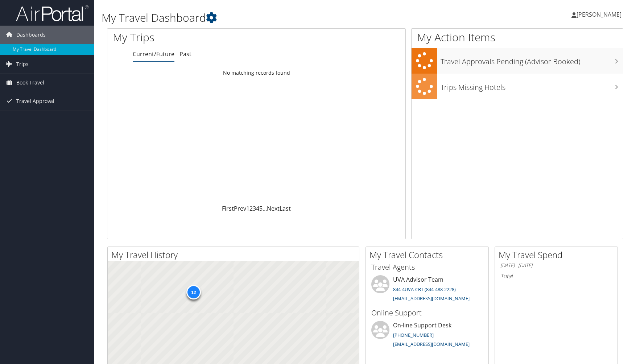  I want to click on li: On-line Support Desk, so click(427, 336).